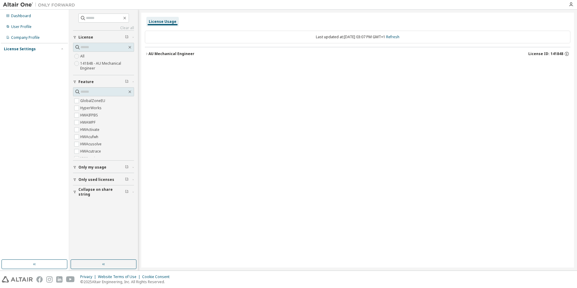 This screenshot has width=577, height=288. What do you see at coordinates (21, 16) in the screenshot?
I see `div: Dashboard` at bounding box center [21, 16].